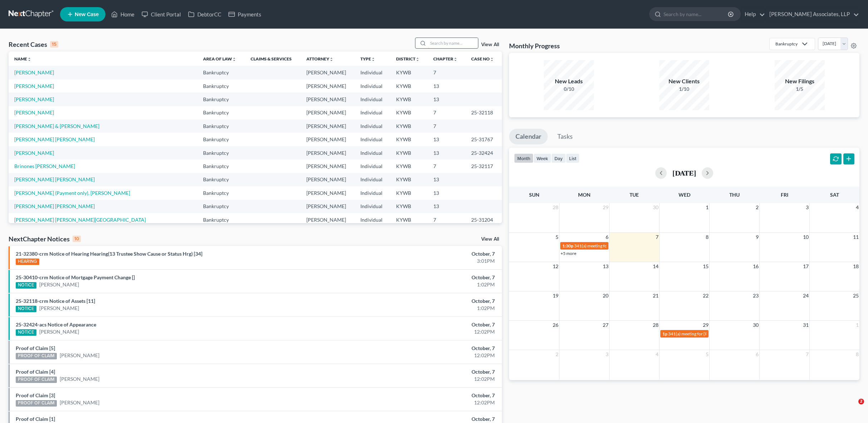  What do you see at coordinates (734, 195) in the screenshot?
I see `span: Thu` at bounding box center [734, 195].